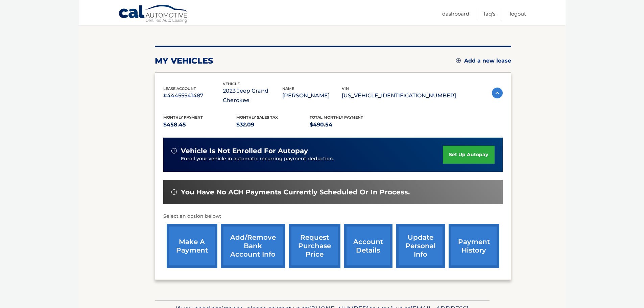 The image size is (644, 308). Describe the element at coordinates (345, 89) in the screenshot. I see `span: vin` at that location.